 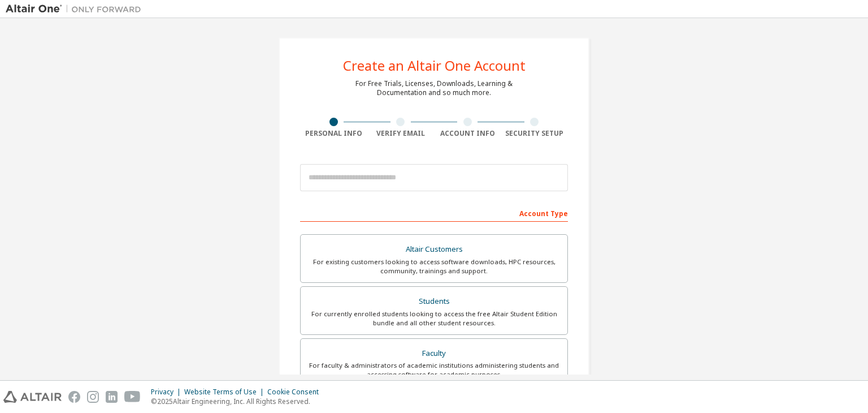 What do you see at coordinates (434, 302) in the screenshot?
I see `div: Students` at bounding box center [434, 302].